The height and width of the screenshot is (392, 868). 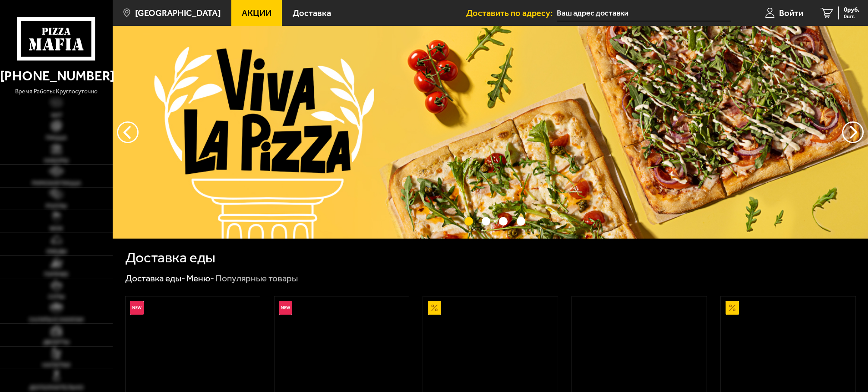 What do you see at coordinates (852, 10) in the screenshot?
I see `span: 0 руб.` at bounding box center [852, 10].